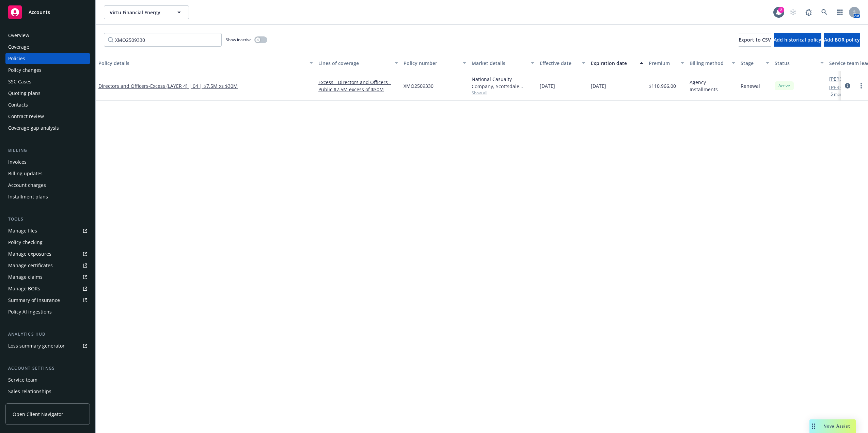 This screenshot has height=433, width=868. What do you see at coordinates (48, 128) in the screenshot?
I see `a: Coverage gap analysis` at bounding box center [48, 128].